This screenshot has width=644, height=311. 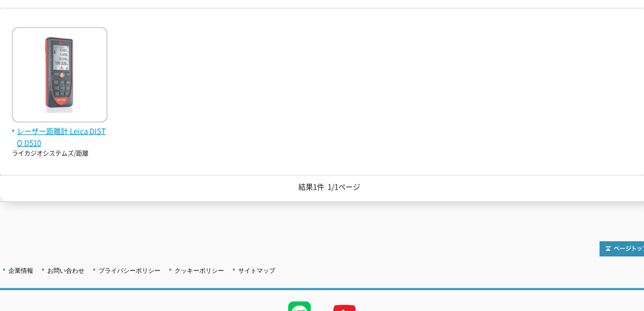 I want to click on a: サイトマップ, so click(x=257, y=271).